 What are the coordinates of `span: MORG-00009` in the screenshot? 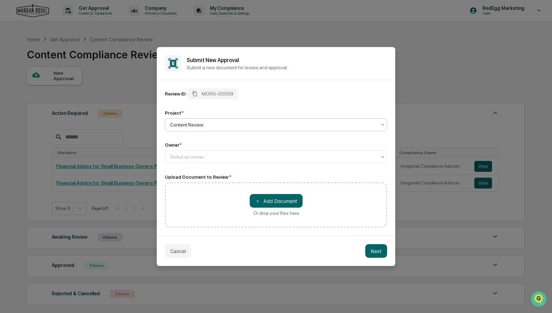 It's located at (217, 94).